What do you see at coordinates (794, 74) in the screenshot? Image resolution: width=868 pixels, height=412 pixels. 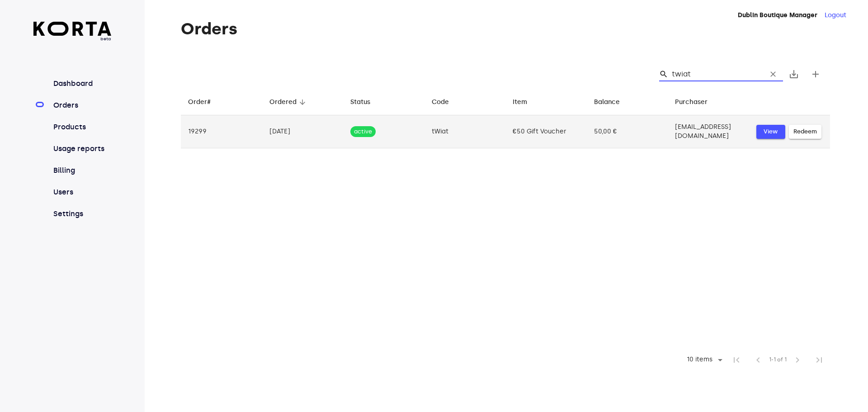 I see `span: save_alt` at bounding box center [794, 74].